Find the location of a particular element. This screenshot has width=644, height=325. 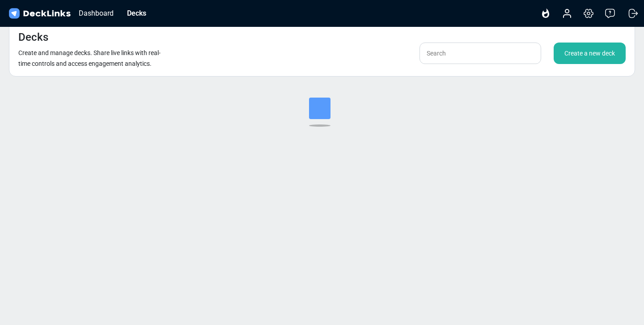

div: Decks is located at coordinates (136, 13).